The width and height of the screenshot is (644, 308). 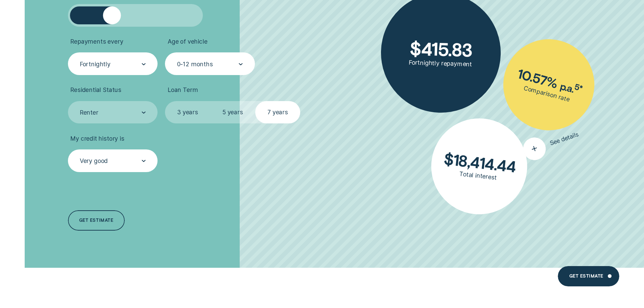 I want to click on a: Get Estimate, so click(x=588, y=276).